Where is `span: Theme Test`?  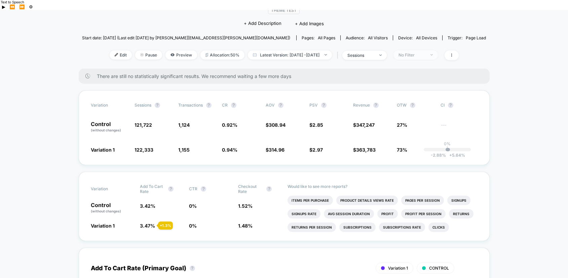
span: Theme Test is located at coordinates (284, 10).